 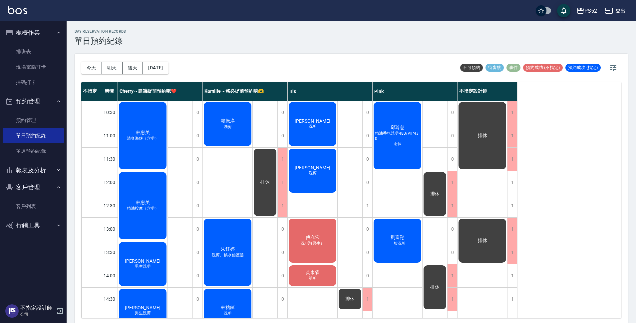 What do you see at coordinates (110, 182) in the screenshot?
I see `div: 12:00` at bounding box center [110, 182].